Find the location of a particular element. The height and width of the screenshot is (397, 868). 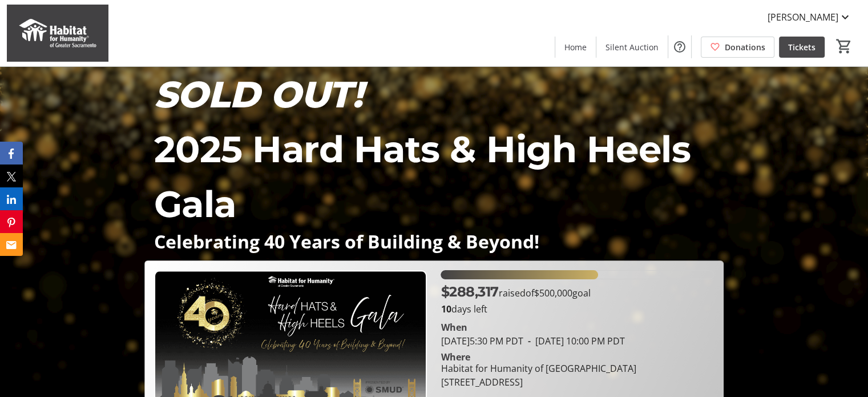

a: Home is located at coordinates (575, 47).